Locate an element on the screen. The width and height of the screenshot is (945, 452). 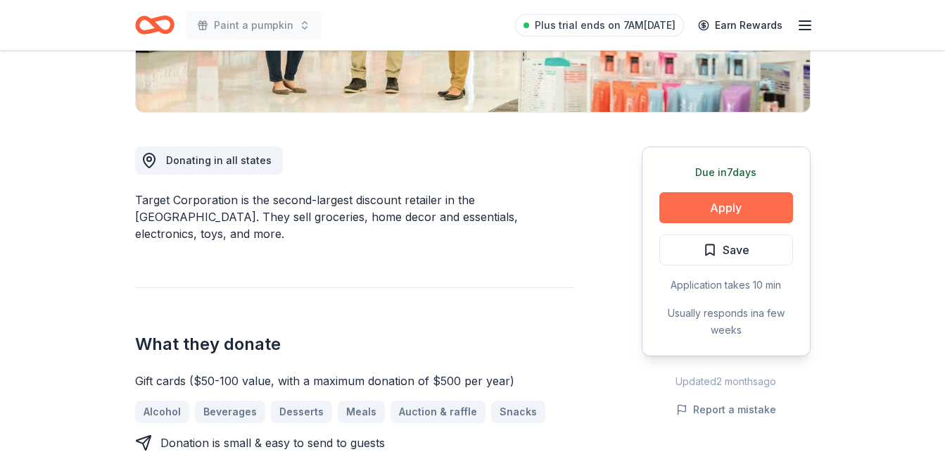
button: Apply is located at coordinates (726, 208).